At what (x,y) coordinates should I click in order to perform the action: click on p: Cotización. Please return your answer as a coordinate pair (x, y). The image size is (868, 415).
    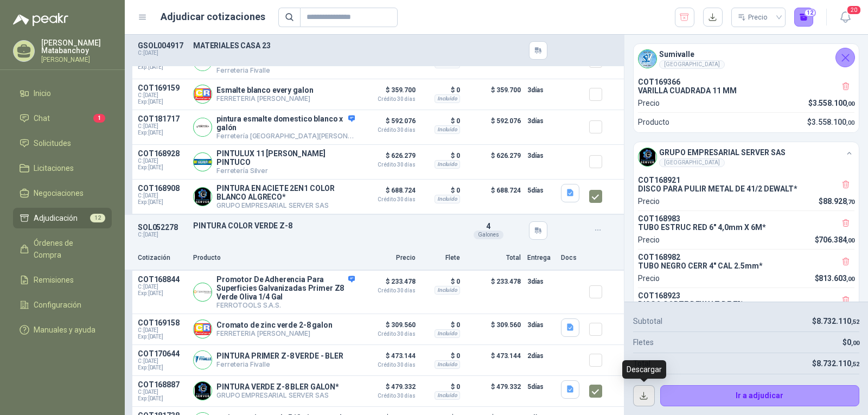
    Looking at the image, I should click on (162, 257).